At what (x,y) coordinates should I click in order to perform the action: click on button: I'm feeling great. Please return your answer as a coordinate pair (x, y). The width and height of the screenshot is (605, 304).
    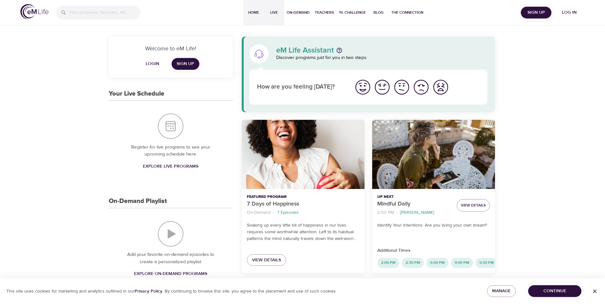
    Looking at the image, I should click on (363, 87).